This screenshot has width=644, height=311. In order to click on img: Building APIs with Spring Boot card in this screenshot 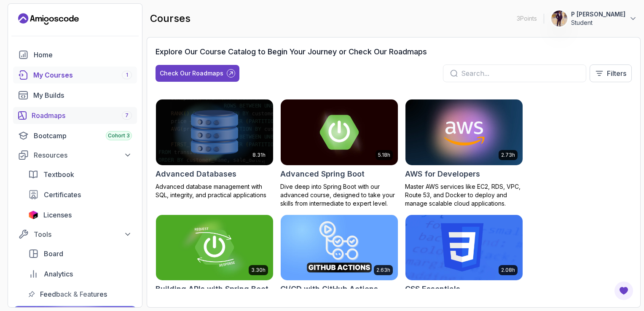, I will do `click(215, 248)`.